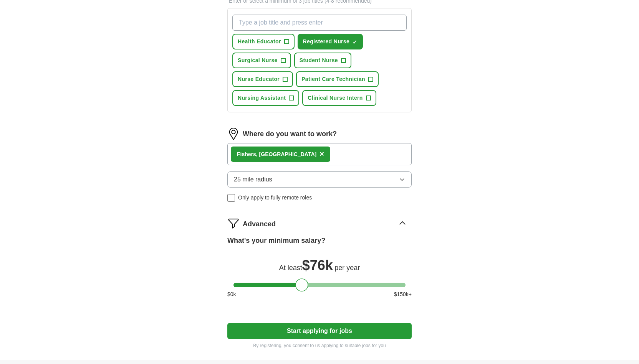 This screenshot has width=639, height=364. Describe the element at coordinates (319, 60) in the screenshot. I see `span: Student Nurse` at that location.